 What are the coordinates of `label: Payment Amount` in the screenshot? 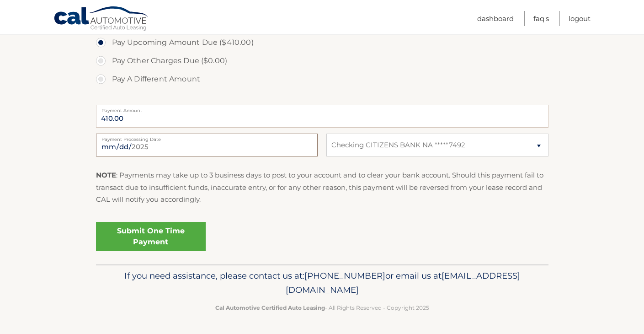 It's located at (323, 109).